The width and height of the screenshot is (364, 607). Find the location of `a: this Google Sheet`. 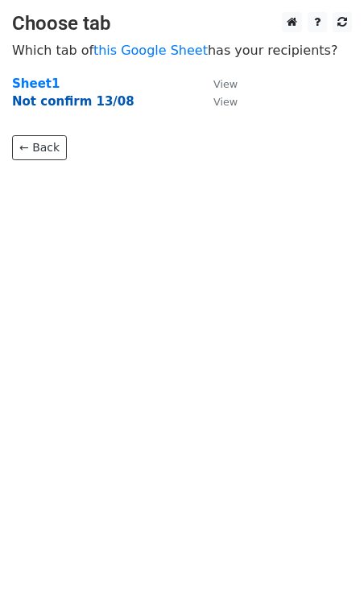

a: this Google Sheet is located at coordinates (150, 50).